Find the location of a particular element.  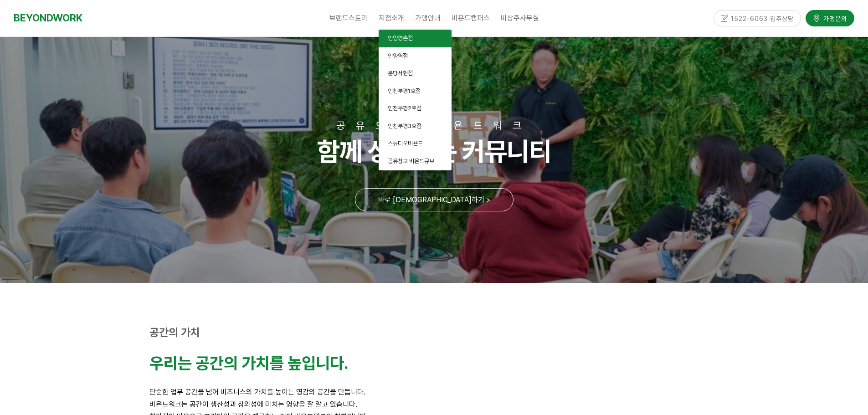

a: 공유창고 비욘드큐브 is located at coordinates (415, 161).